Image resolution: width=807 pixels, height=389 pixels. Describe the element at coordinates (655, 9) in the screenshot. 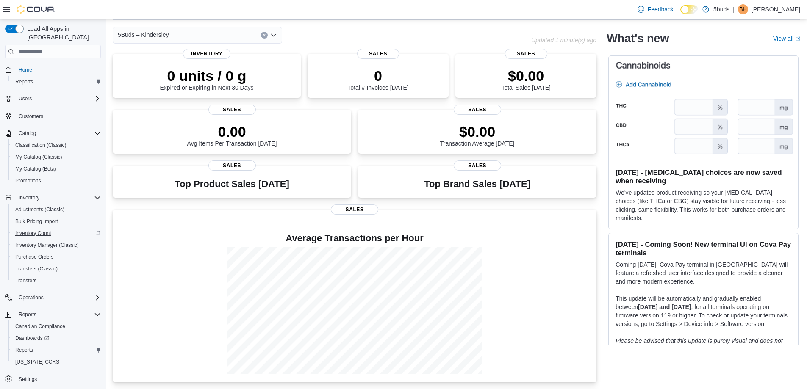

I see `a: Feedback` at that location.